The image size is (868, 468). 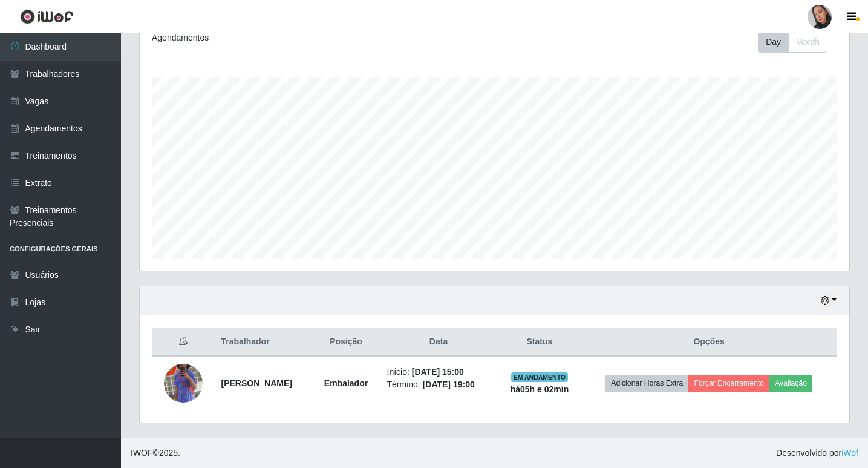 I want to click on a: iWof, so click(x=850, y=453).